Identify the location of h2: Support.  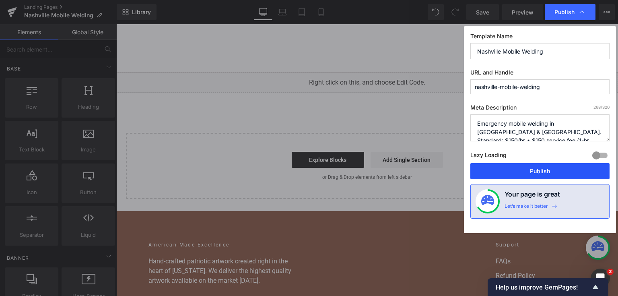
(424, 220).